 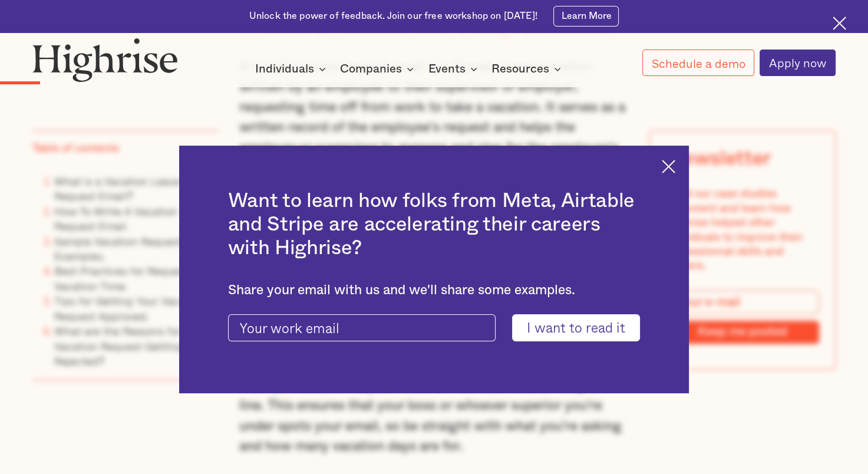 What do you see at coordinates (362, 328) in the screenshot?
I see `input: Your work email` at bounding box center [362, 328].